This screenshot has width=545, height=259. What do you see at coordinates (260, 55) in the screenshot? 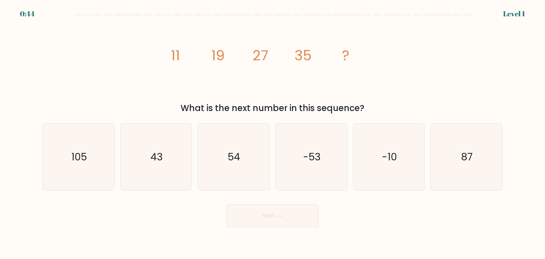
I see `tspan: 27` at bounding box center [260, 55].